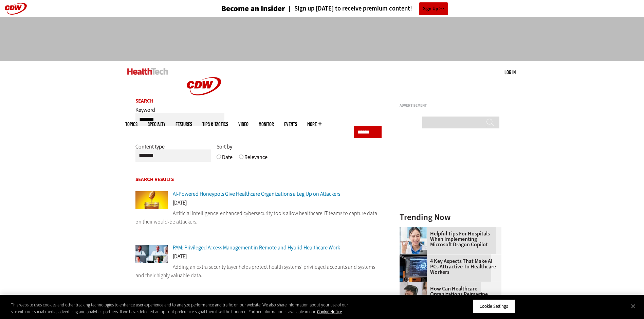 The width and height of the screenshot is (644, 319). Describe the element at coordinates (225, 147) in the screenshot. I see `span: Sort by` at that location.